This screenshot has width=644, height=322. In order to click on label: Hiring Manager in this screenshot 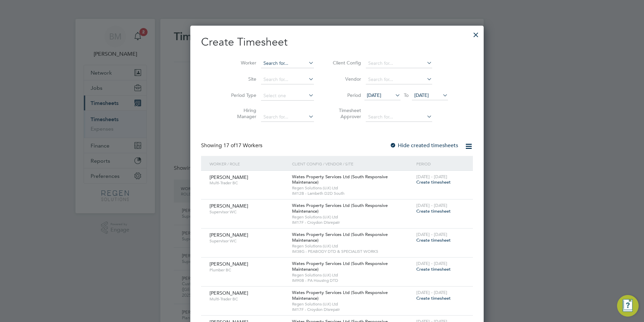, I will do `click(241, 113)`.